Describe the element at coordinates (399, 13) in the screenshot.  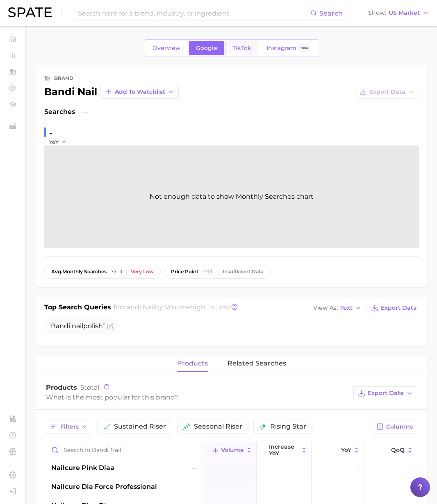
I see `button: ShowUS Market` at that location.